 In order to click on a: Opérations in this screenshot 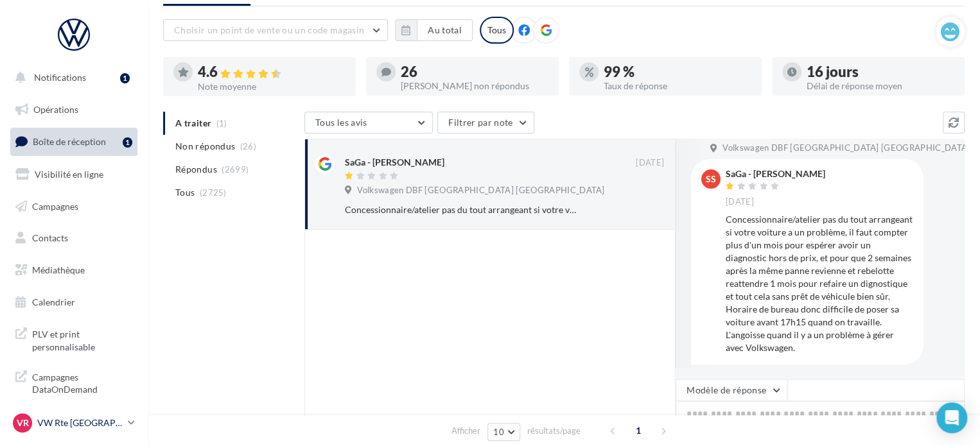, I will do `click(74, 110)`.